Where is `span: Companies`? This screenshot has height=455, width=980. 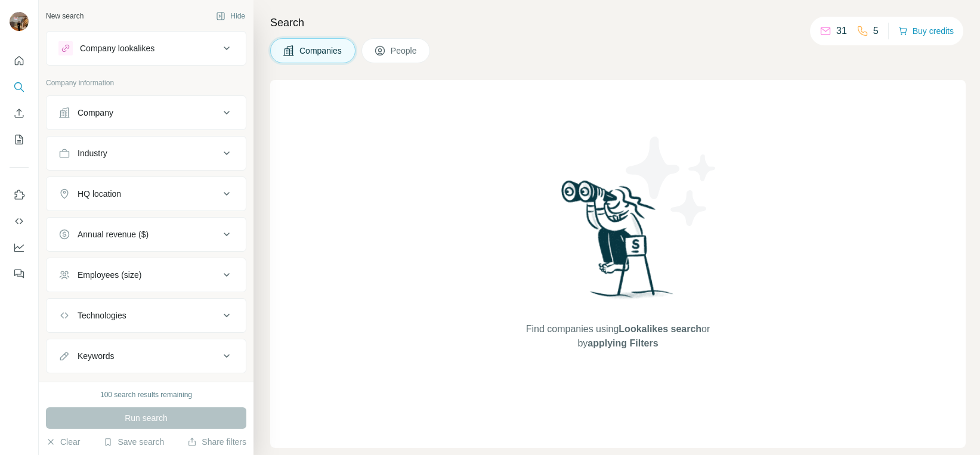 span: Companies is located at coordinates (321, 51).